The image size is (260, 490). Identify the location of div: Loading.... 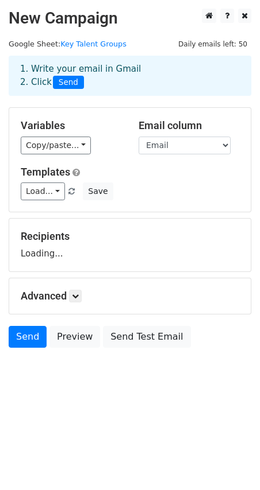
(130, 245).